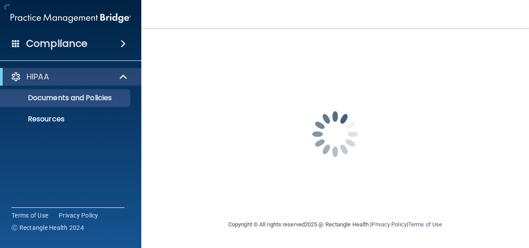 Image resolution: width=529 pixels, height=248 pixels. I want to click on img: spinner.e123f6fc.gif, so click(335, 134).